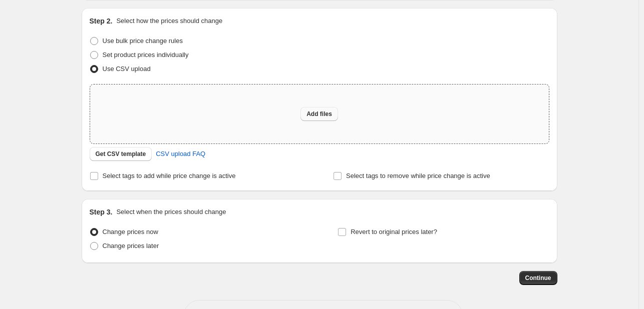 This screenshot has width=644, height=309. Describe the element at coordinates (418, 176) in the screenshot. I see `span: Select tags to remove while price change is active` at that location.